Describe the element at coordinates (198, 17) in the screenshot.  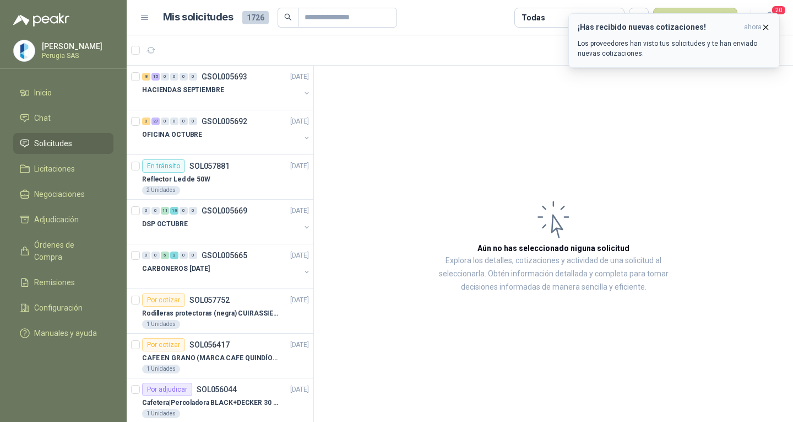
I see `h1: Mis solicitudes` at that location.